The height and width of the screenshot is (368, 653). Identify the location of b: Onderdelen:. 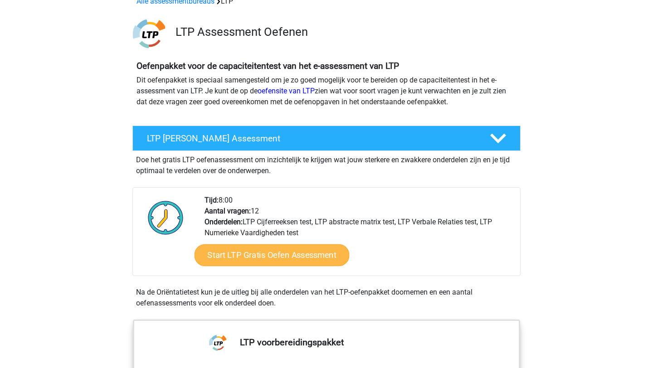
(224, 222).